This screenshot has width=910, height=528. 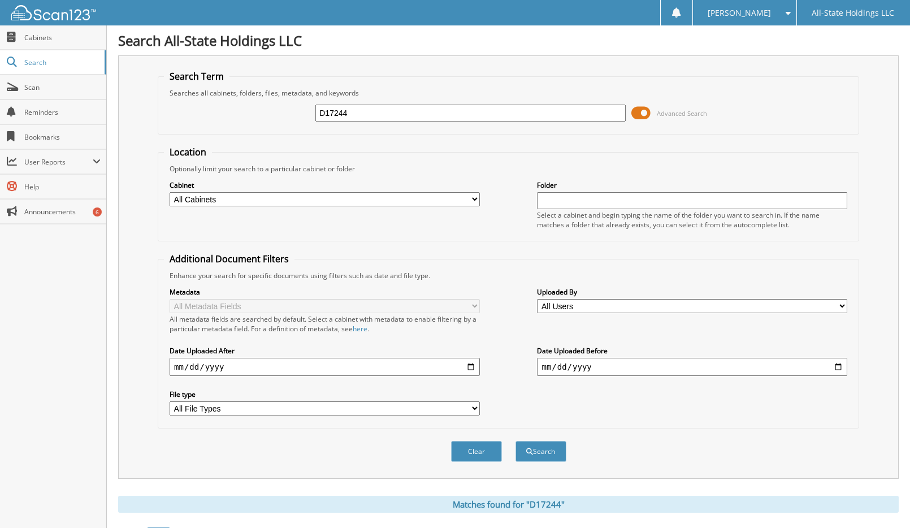 I want to click on input: end, so click(x=692, y=367).